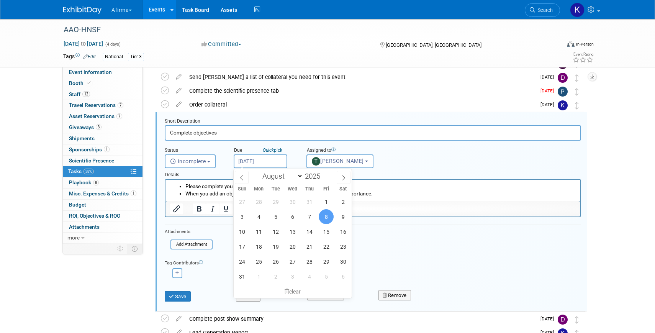  Describe the element at coordinates (583, 54) in the screenshot. I see `div: Event Rating` at that location.